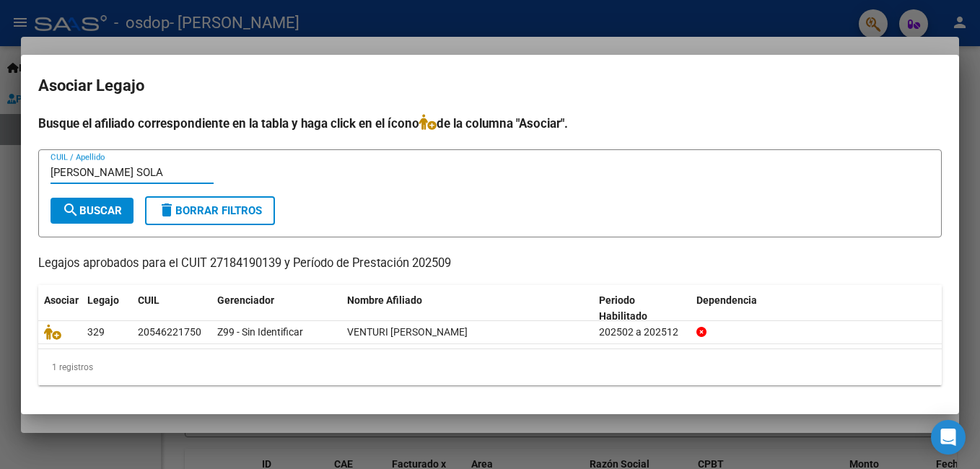 This screenshot has width=980, height=469. Describe the element at coordinates (92, 211) in the screenshot. I see `span: Buscar` at that location.